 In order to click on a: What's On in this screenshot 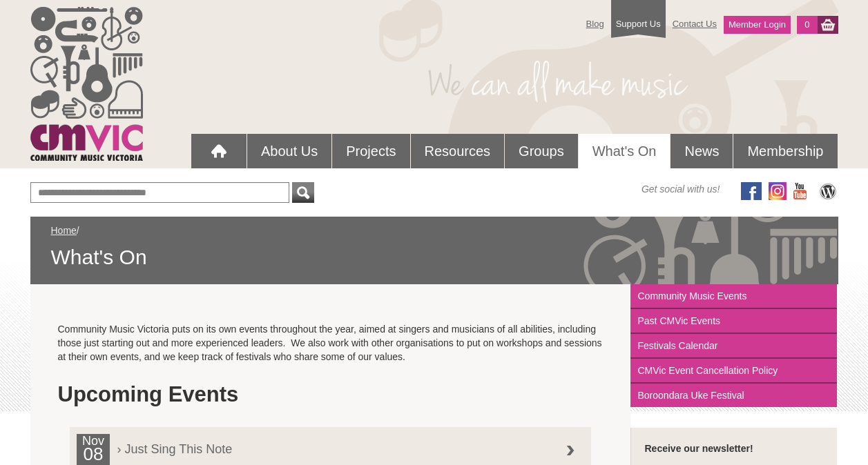, I will do `click(624, 151)`.